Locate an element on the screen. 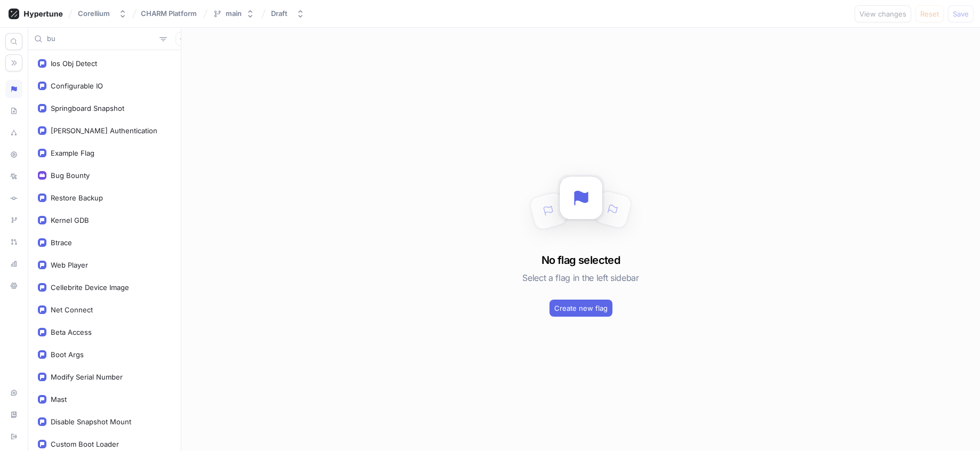 The height and width of the screenshot is (451, 980). div: Logs is located at coordinates (14, 177).